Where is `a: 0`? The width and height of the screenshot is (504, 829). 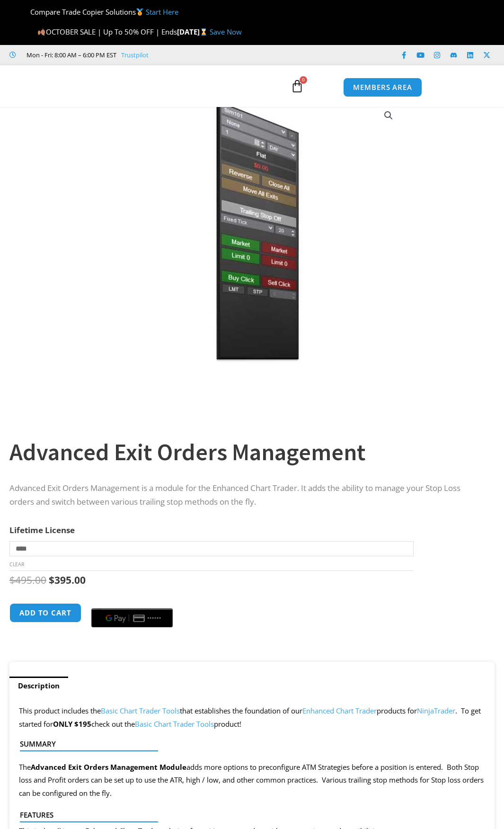 a: 0 is located at coordinates (298, 86).